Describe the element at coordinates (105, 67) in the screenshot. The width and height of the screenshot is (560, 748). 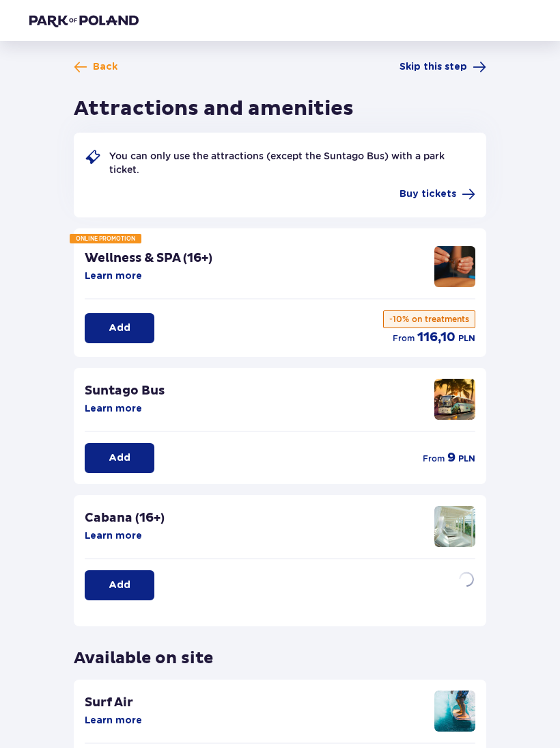
I see `span: Back` at that location.